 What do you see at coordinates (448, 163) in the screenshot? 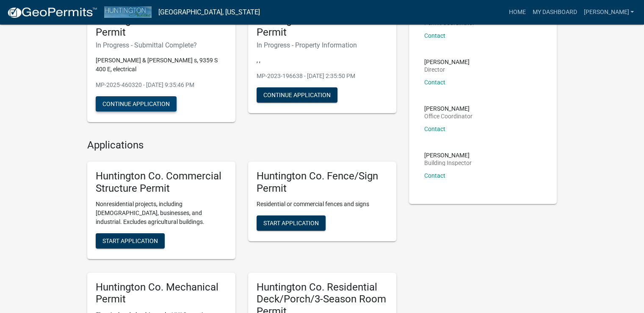
I see `p: Building Inspector` at bounding box center [448, 163].